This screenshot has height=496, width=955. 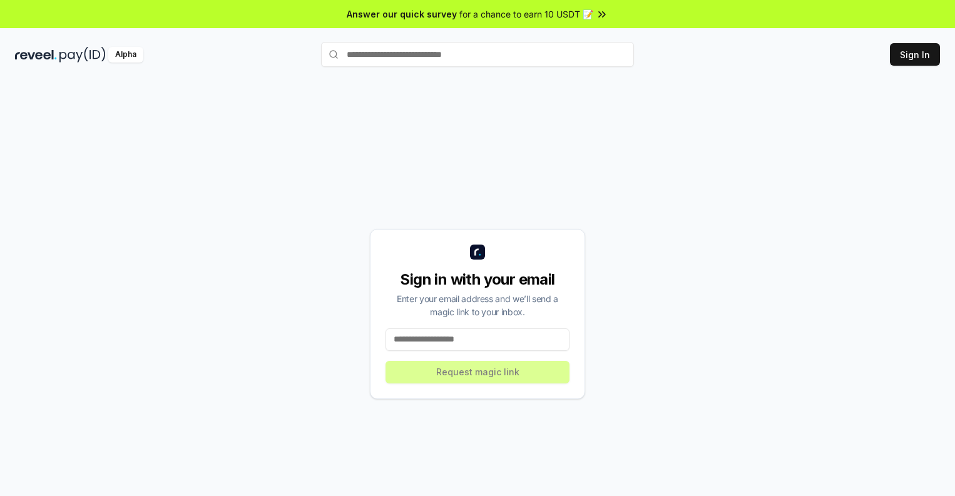 I want to click on span: Answer our quick survey, so click(x=402, y=14).